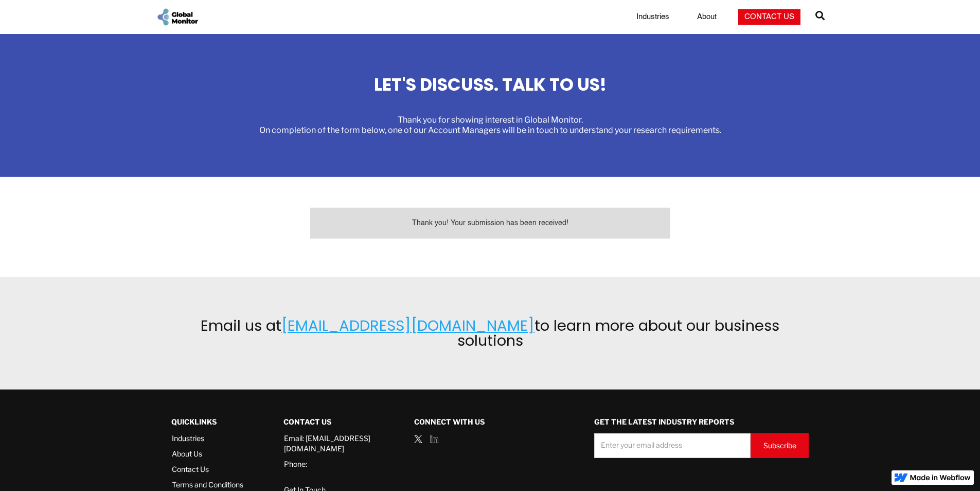 This screenshot has height=491, width=980. Describe the element at coordinates (178, 17) in the screenshot. I see `a: home` at that location.